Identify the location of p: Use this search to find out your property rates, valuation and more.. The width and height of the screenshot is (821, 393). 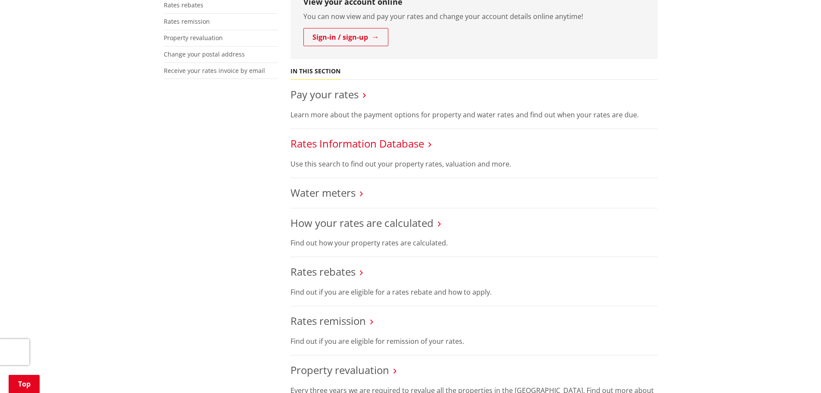
(474, 164).